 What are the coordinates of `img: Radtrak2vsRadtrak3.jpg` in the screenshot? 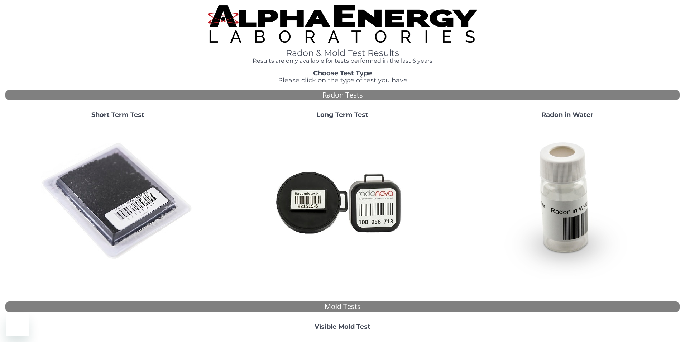 It's located at (342, 201).